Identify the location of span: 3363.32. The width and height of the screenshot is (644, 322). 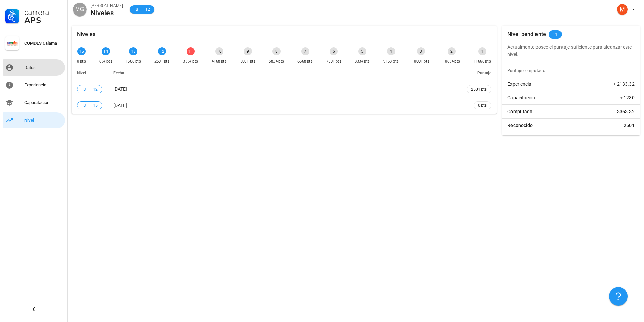
(626, 112).